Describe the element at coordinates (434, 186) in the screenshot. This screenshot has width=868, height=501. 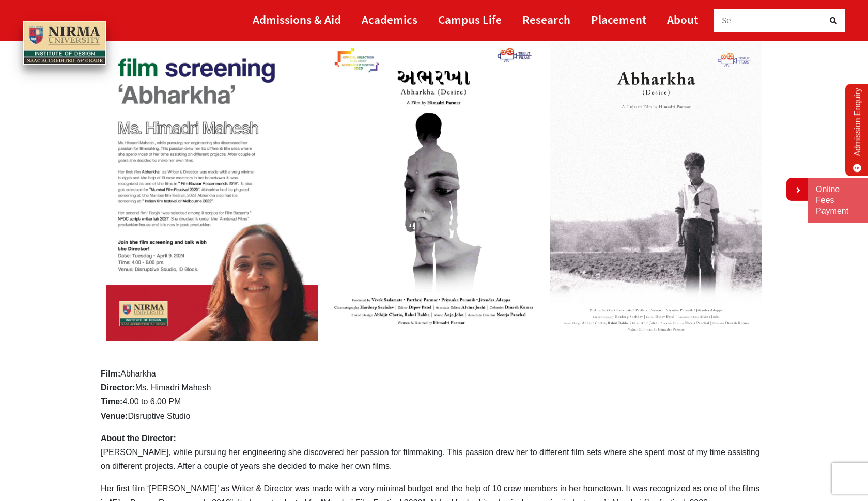
I see `img: Abharkha_MAMI-Poster-2-1-scaled` at that location.